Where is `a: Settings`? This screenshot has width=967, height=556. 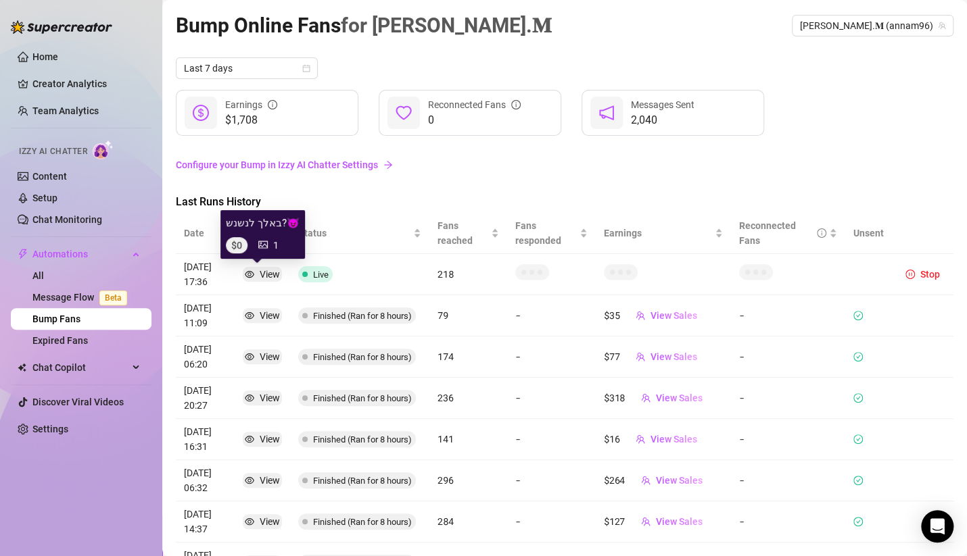 a: Settings is located at coordinates (50, 429).